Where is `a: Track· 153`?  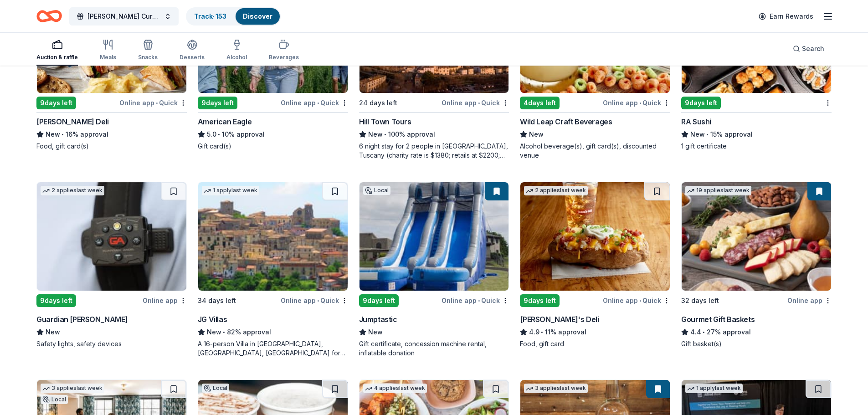 a: Track· 153 is located at coordinates (210, 16).